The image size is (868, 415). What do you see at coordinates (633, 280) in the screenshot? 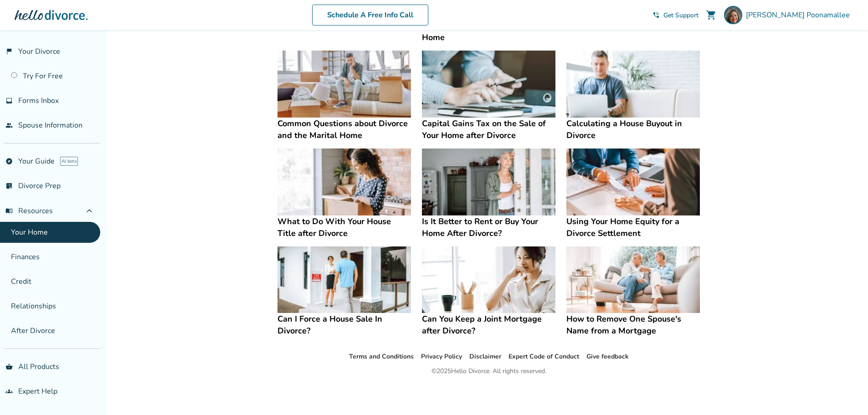
I see `img: How to Remove One Spouse's Name from a Mortgage` at bounding box center [633, 280].